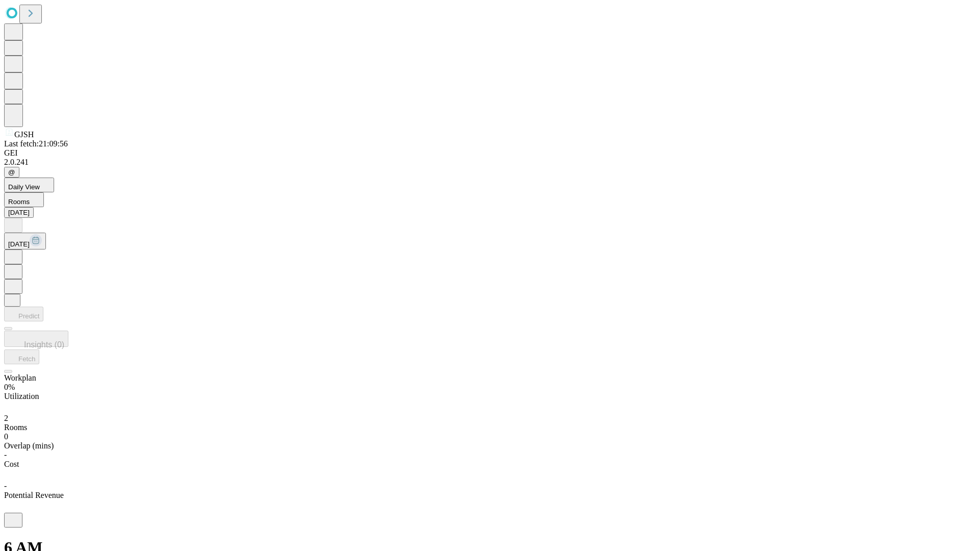 This screenshot has height=551, width=980. Describe the element at coordinates (6, 437) in the screenshot. I see `span: 0` at that location.